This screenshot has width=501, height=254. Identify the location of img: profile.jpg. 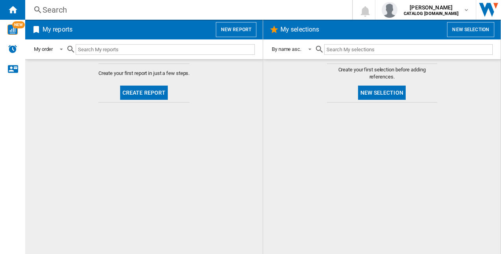
(390, 10).